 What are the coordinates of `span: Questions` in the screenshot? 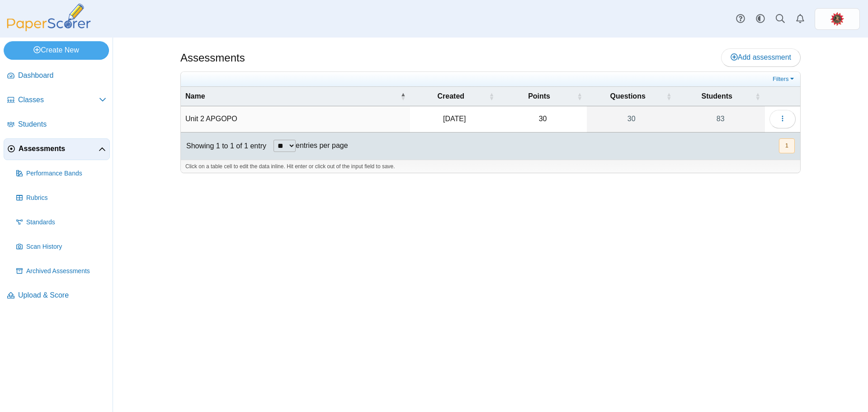 It's located at (627, 96).